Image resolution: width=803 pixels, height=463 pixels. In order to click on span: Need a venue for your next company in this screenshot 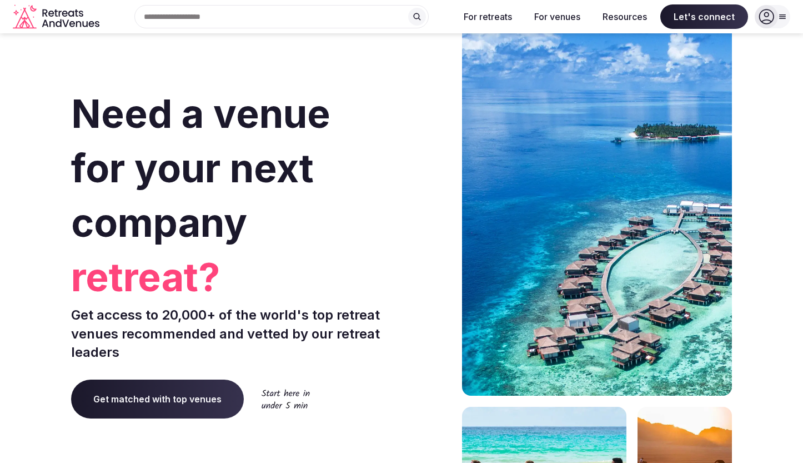, I will do `click(201, 168)`.